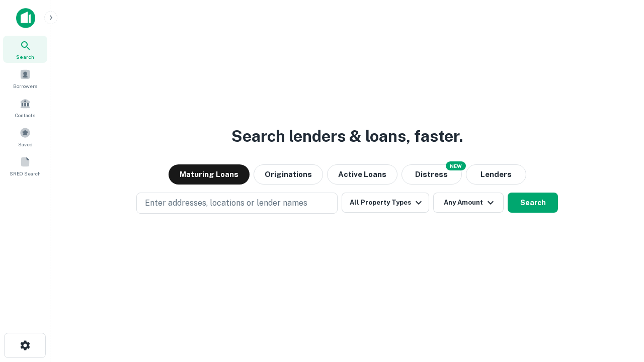 This screenshot has height=362, width=644. Describe the element at coordinates (25, 137) in the screenshot. I see `div: Saved` at that location.